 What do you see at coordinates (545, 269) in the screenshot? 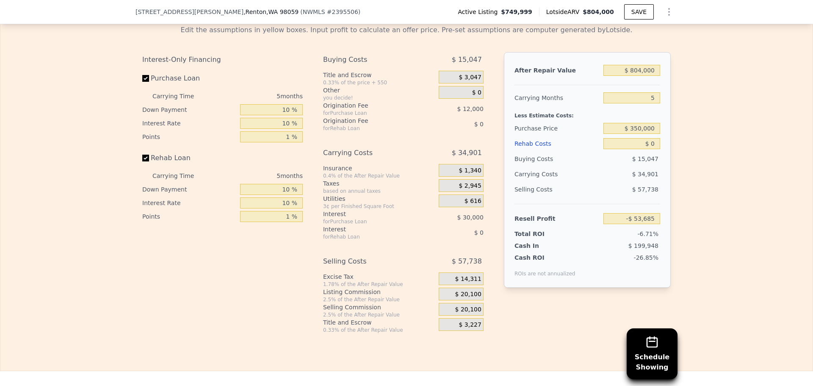
I see `div: ROIs are not annualized` at bounding box center [545, 269].